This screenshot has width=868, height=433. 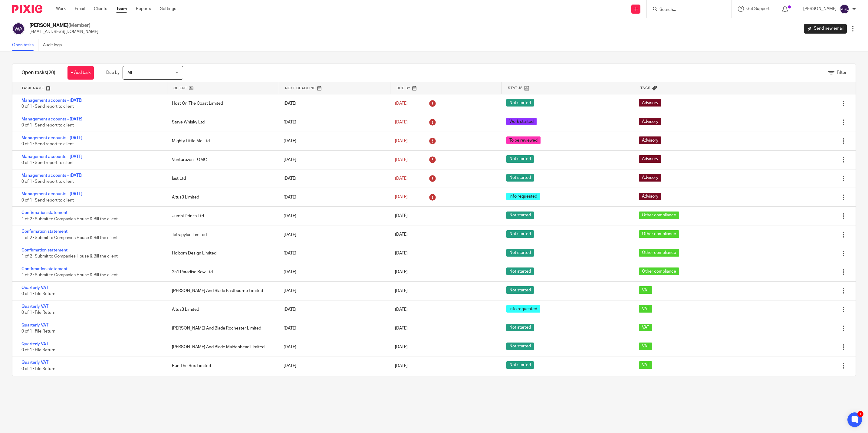 I want to click on a: Email, so click(x=79, y=9).